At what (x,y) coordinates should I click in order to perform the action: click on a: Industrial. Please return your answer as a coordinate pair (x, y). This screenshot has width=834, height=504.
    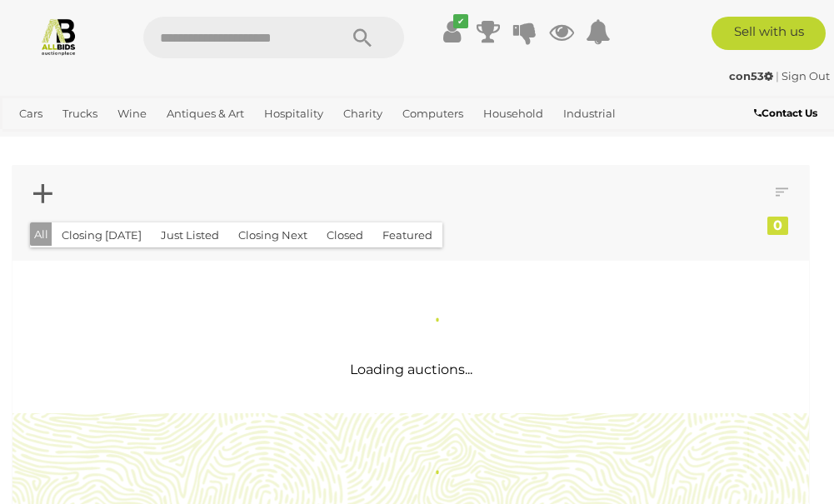
    Looking at the image, I should click on (589, 114).